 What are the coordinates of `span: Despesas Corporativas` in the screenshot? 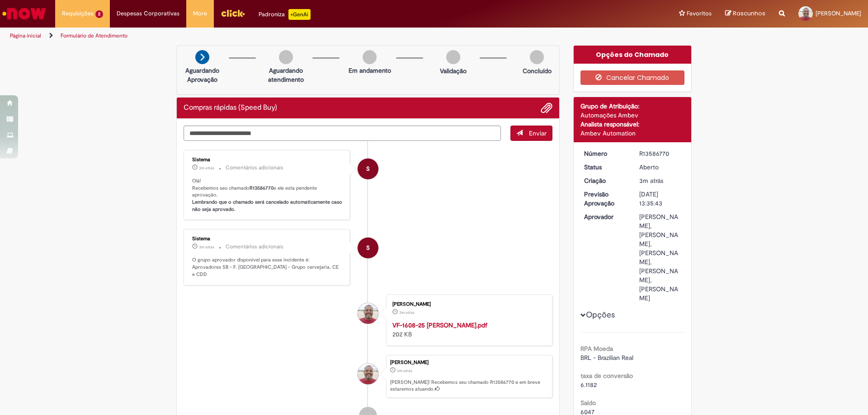 It's located at (148, 14).